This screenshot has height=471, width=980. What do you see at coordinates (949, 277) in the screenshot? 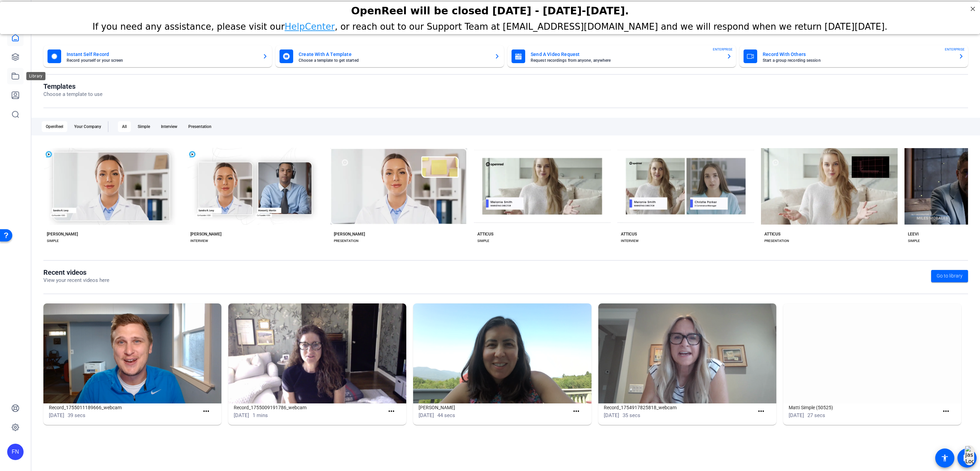
I see `a: Go to library` at bounding box center [949, 277].